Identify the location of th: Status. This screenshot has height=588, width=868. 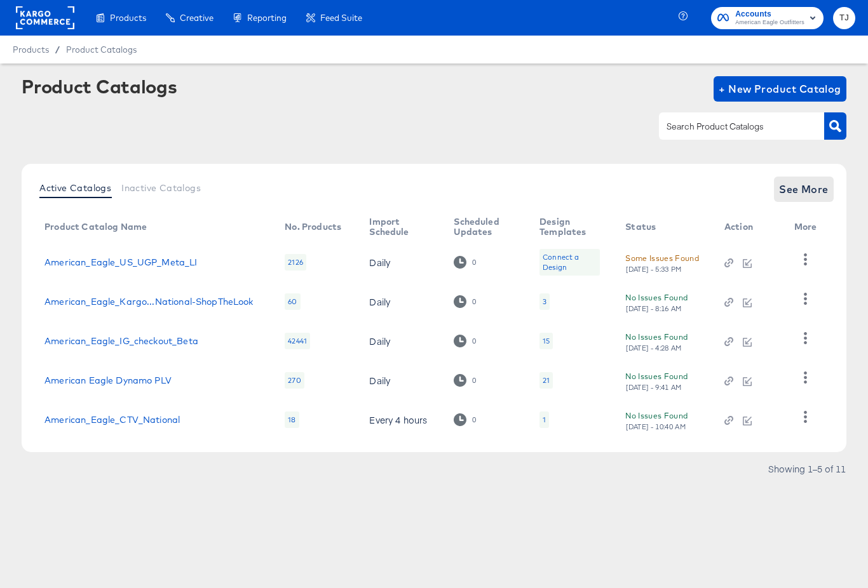
(664, 227).